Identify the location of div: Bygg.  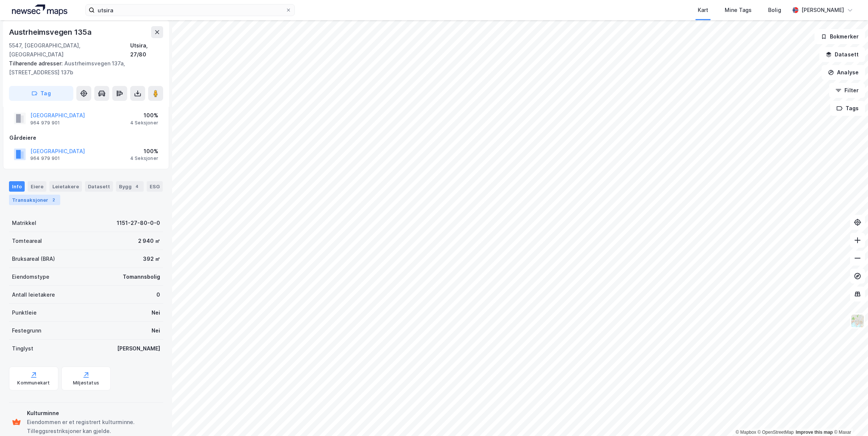
(129, 187).